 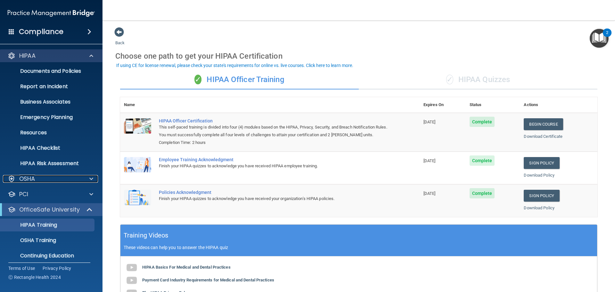 What do you see at coordinates (50, 209) in the screenshot?
I see `a: OfficeSafe University` at bounding box center [50, 209].